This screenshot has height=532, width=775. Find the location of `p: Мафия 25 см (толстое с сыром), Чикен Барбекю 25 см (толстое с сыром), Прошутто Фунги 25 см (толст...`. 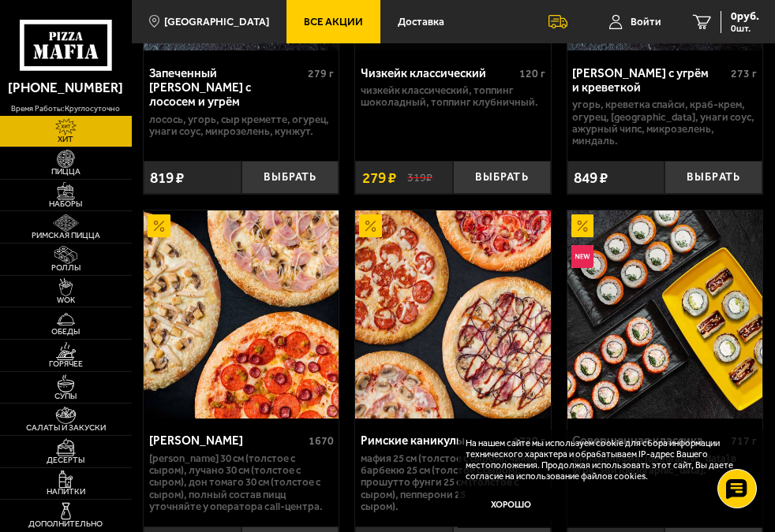

p: Мафия 25 см (толстое с сыром), Чикен Барбекю 25 см (толстое с сыром), Прошутто Фунги 25 см (толст... is located at coordinates (453, 482).